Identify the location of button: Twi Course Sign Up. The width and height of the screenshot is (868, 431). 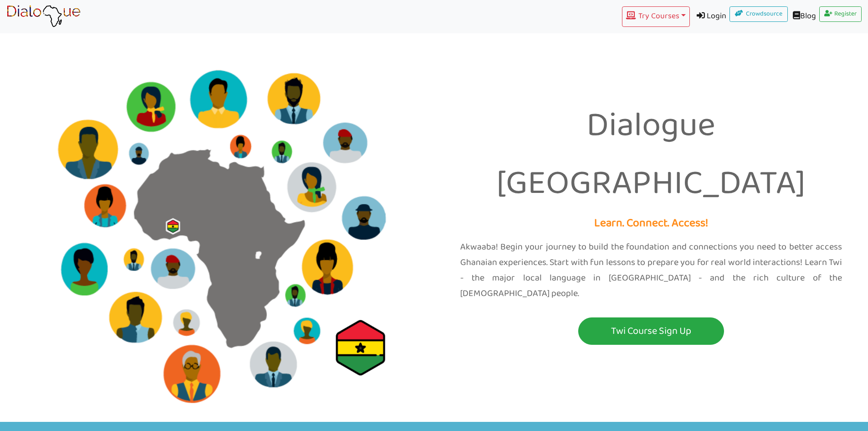
(651, 332).